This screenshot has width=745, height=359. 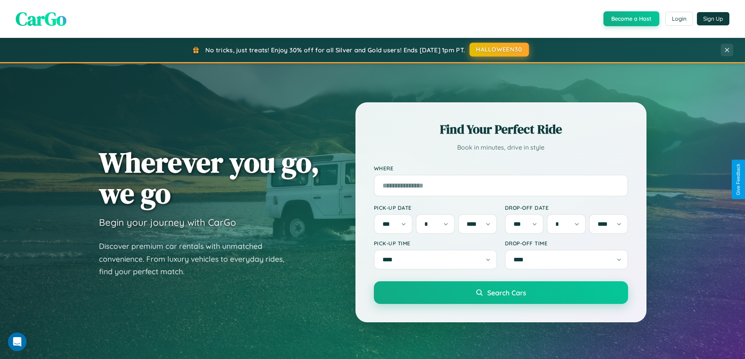 What do you see at coordinates (566, 243) in the screenshot?
I see `label: Drop-off Time` at bounding box center [566, 243].